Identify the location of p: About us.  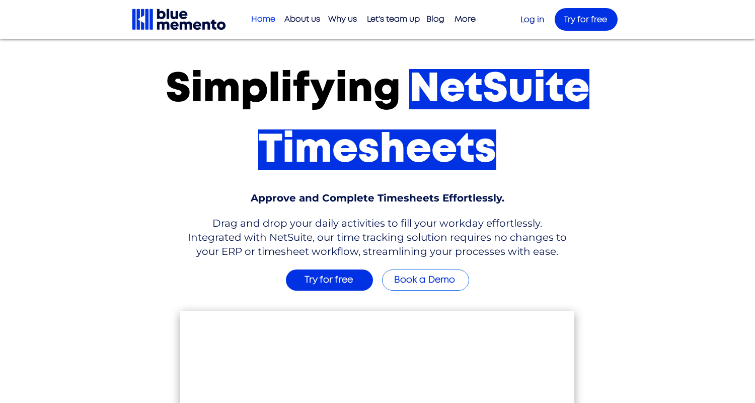
(302, 19).